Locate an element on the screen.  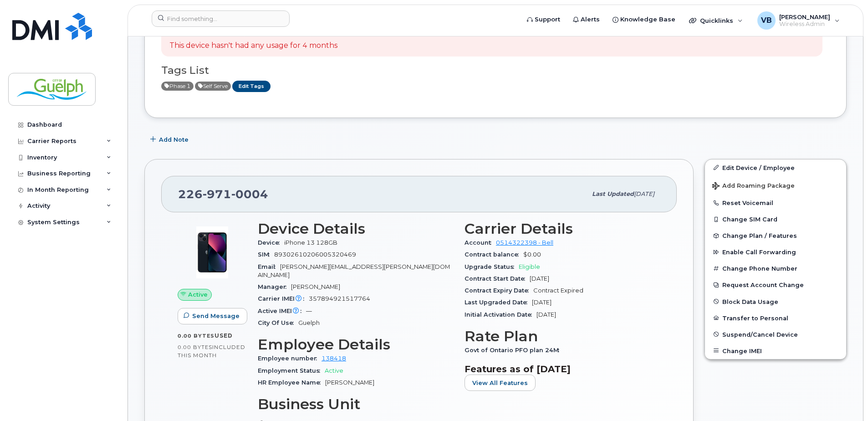
span: Carrier IMEI is located at coordinates (284, 298).